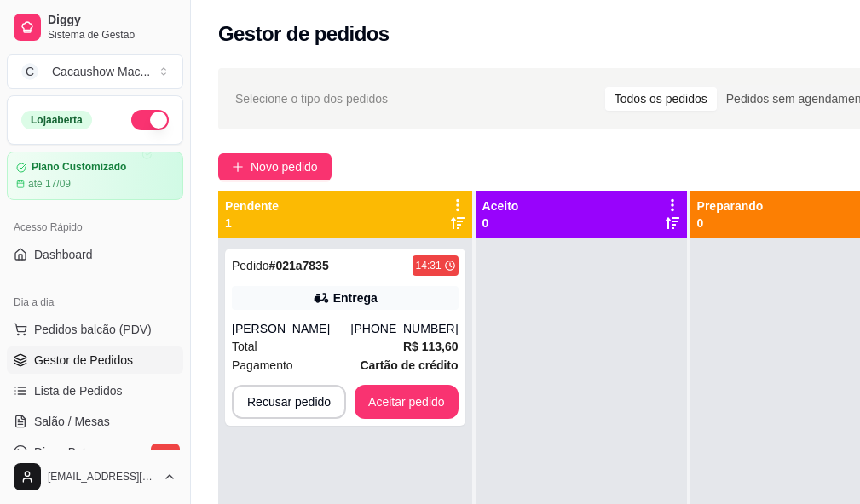  What do you see at coordinates (72, 421) in the screenshot?
I see `span: Salão / Mesas` at bounding box center [72, 421].